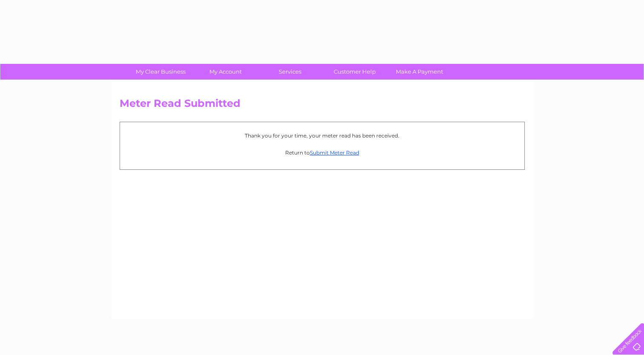 The height and width of the screenshot is (355, 644). What do you see at coordinates (419, 72) in the screenshot?
I see `a: Make A Payment` at bounding box center [419, 72].